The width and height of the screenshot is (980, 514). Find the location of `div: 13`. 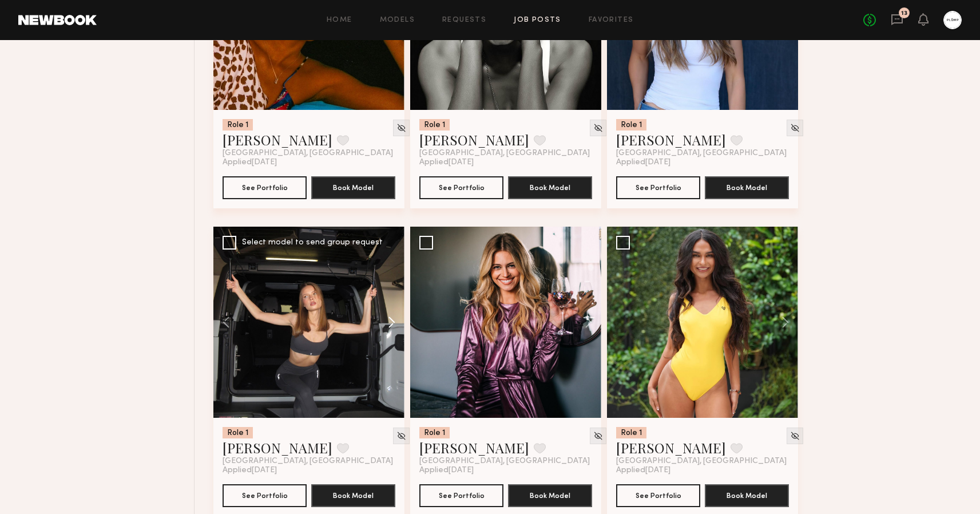

div: 13 is located at coordinates (904, 13).